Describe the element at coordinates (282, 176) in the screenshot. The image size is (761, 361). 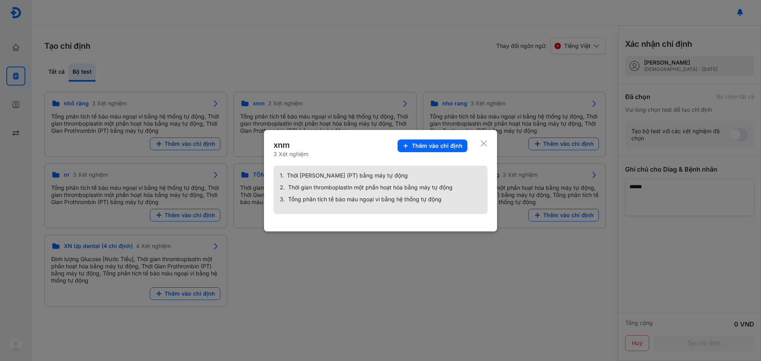
I see `span: 1.` at that location.